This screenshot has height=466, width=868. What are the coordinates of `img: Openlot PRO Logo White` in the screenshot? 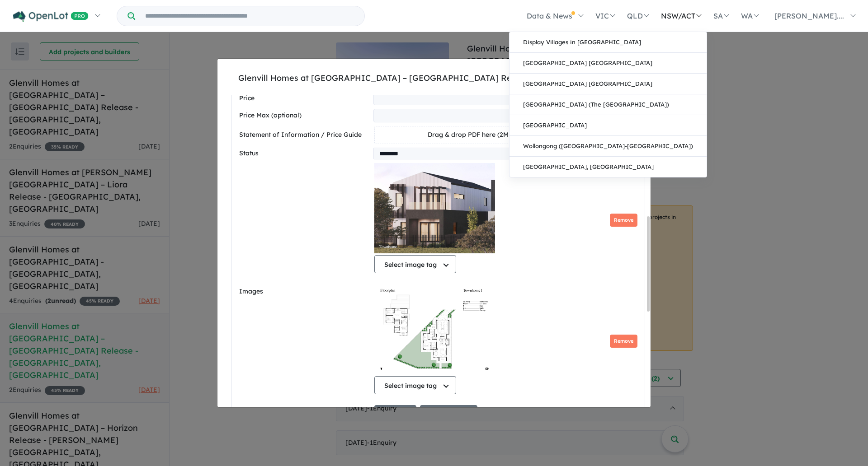 It's located at (51, 16).